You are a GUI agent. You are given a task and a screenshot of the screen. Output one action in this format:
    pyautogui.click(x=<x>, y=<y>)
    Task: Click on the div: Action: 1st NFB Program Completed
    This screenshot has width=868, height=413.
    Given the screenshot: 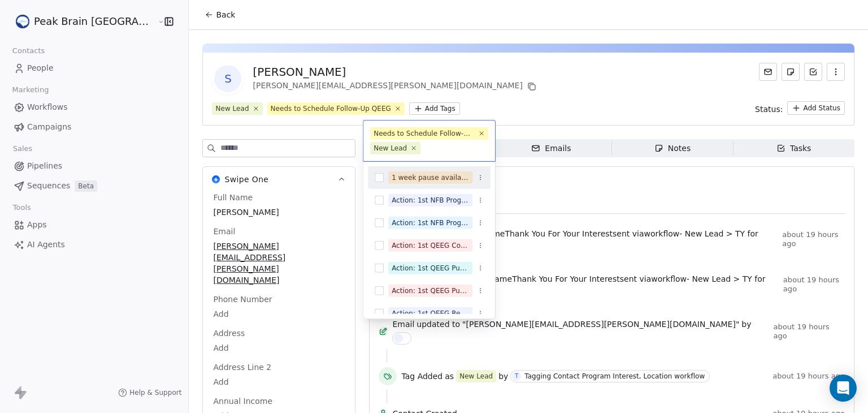 What is the action you would take?
    pyautogui.click(x=430, y=200)
    